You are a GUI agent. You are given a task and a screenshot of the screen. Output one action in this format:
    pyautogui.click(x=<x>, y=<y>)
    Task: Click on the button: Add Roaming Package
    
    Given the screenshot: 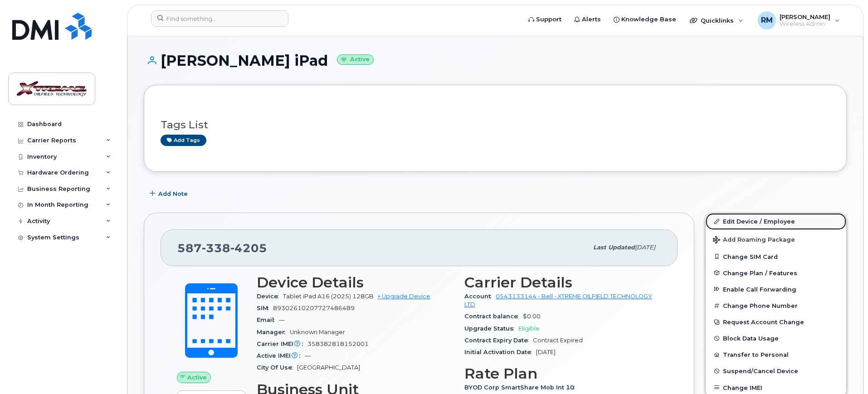 What is the action you would take?
    pyautogui.click(x=775, y=239)
    